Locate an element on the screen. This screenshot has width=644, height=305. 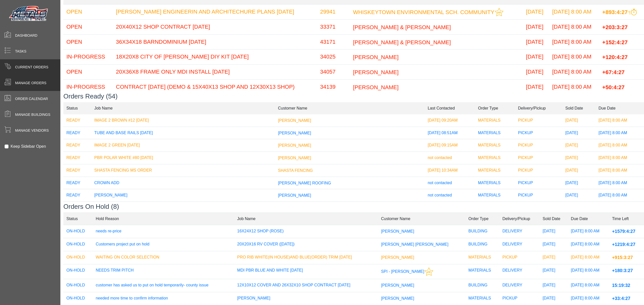
span: +1579:4:27 is located at coordinates (623, 232).